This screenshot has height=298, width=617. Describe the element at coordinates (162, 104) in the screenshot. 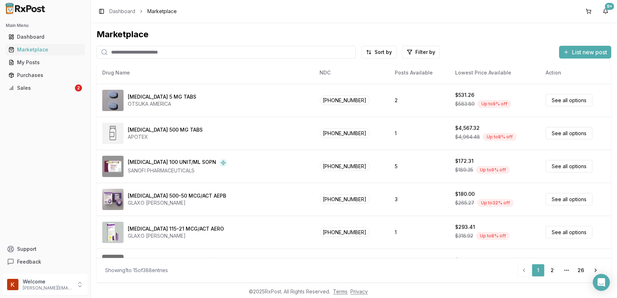

I see `div: OTSUKA AMERICA` at that location.